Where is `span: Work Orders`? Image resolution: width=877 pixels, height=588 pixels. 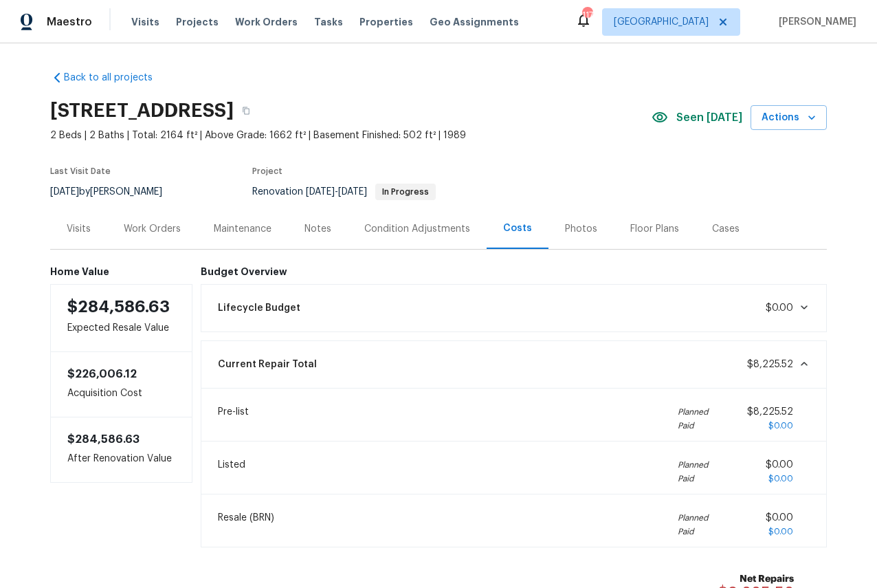
span: Work Orders is located at coordinates (266, 22).